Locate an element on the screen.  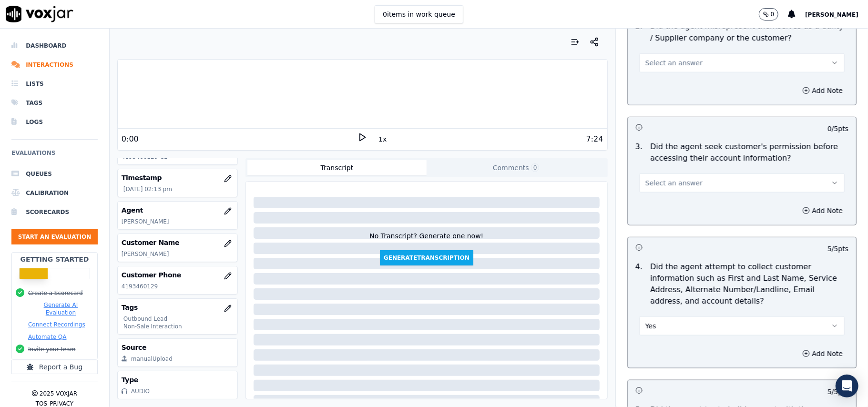
p: Did the agent attempt to collect customer information such as First and Last Name, Service Addres... is located at coordinates (749, 284).